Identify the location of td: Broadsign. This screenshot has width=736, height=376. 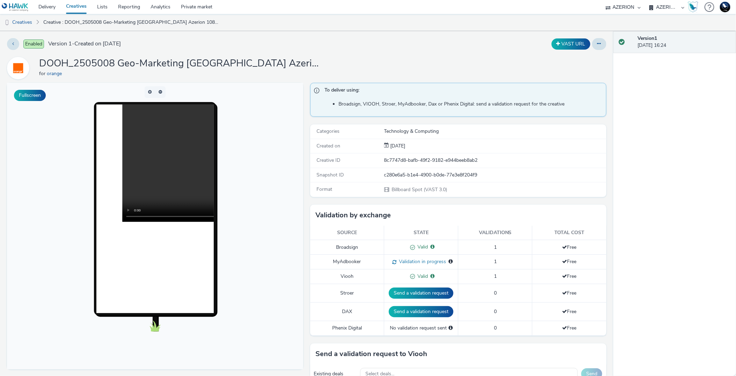
(347, 247).